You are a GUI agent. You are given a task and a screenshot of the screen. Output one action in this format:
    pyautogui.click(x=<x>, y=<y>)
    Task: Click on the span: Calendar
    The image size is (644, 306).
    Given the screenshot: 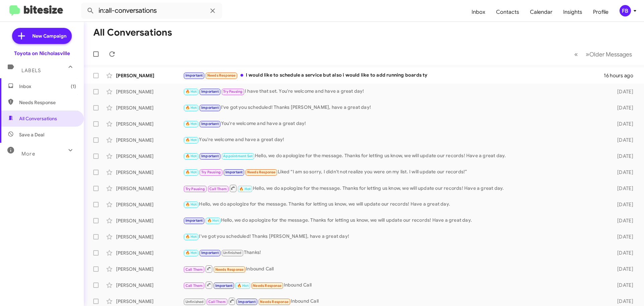 What is the action you would take?
    pyautogui.click(x=541, y=12)
    